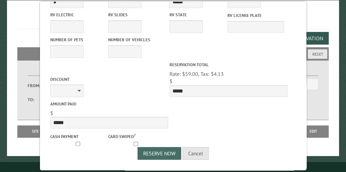  Describe the element at coordinates (137, 136) in the screenshot. I see `label: Card swiped` at that location.